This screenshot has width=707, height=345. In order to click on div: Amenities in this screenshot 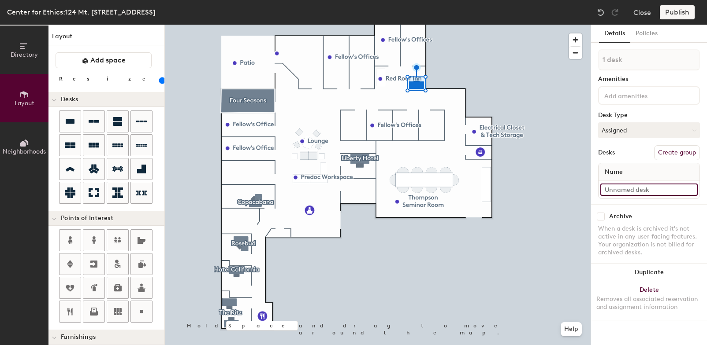, I will do `click(648, 79)`.